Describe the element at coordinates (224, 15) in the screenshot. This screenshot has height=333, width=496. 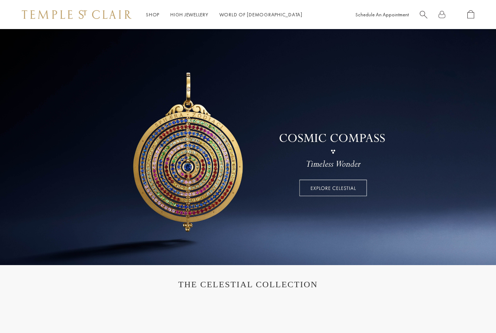
I see `nav: Main navigation` at that location.